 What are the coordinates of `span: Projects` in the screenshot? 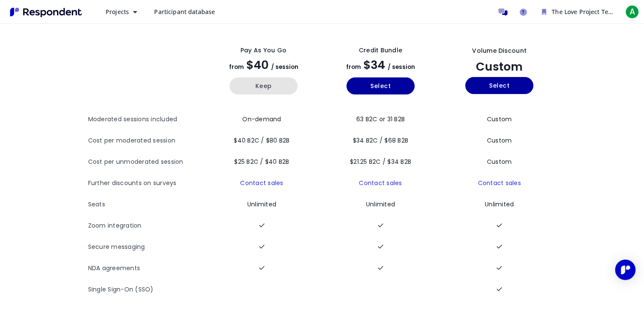 It's located at (117, 11).